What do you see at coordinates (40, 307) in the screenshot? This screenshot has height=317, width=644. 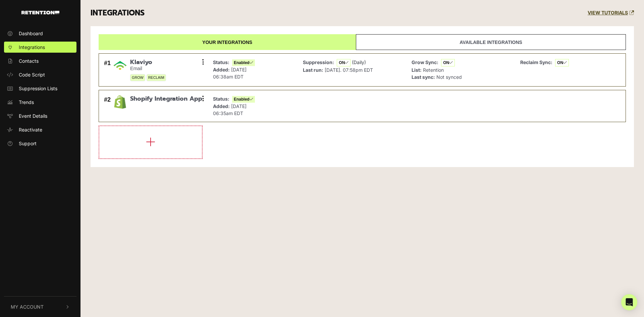 I see `button: My Account` at bounding box center [40, 307].